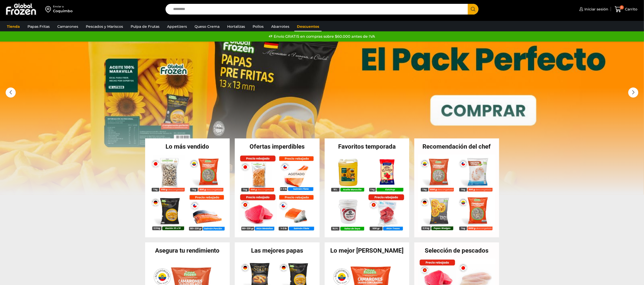  What do you see at coordinates (258, 26) in the screenshot?
I see `a: Pollos` at bounding box center [258, 26].